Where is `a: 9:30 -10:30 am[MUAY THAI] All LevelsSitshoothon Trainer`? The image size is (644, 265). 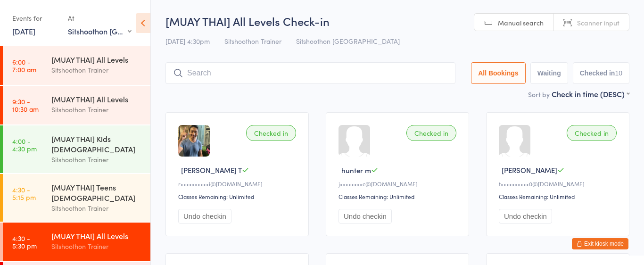
a: 9:30 -10:30 am[MUAY THAI] All LevelsSitshoothon Trainer is located at coordinates (76, 105).